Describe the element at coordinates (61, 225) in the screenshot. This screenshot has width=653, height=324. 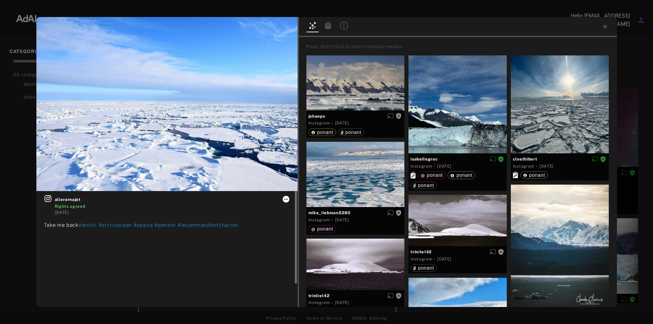
I see `span: Take me back` at that location.